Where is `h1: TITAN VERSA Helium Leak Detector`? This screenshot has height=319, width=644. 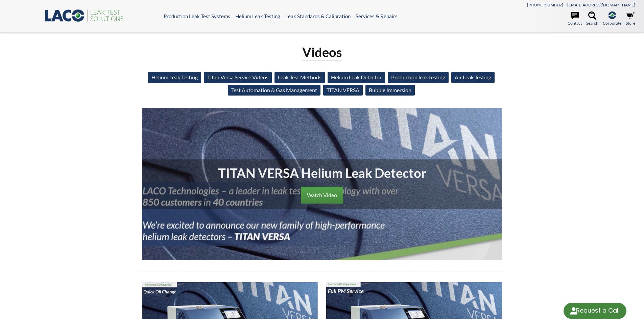 h1: TITAN VERSA Helium Leak Detector is located at coordinates (322, 173).